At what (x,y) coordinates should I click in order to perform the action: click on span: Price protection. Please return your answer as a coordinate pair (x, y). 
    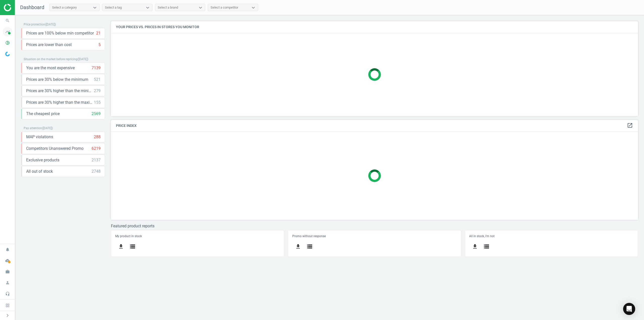
    Looking at the image, I should click on (34, 25).